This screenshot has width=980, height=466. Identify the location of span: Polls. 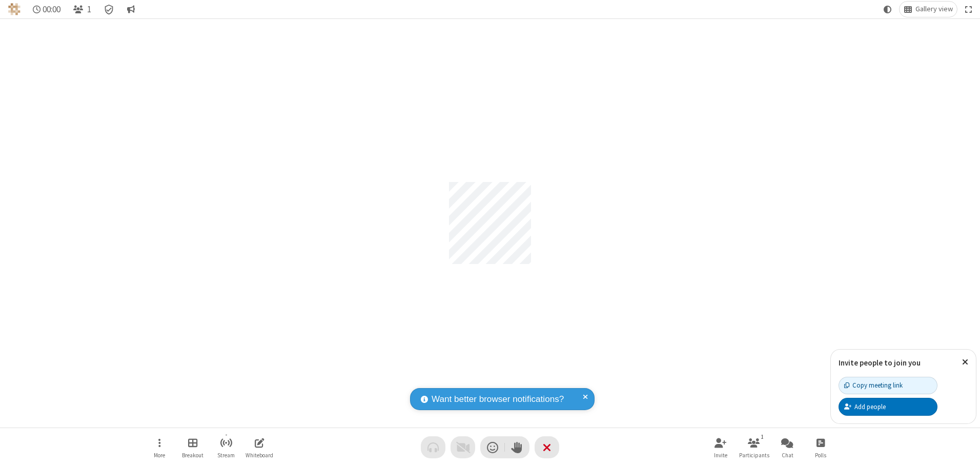
(821, 455).